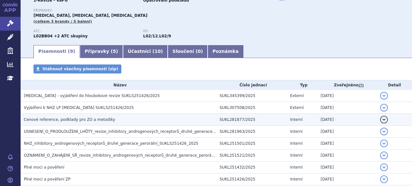 The height and width of the screenshot is (186, 412). I want to click on strong: enzalutamid, so click(165, 36).